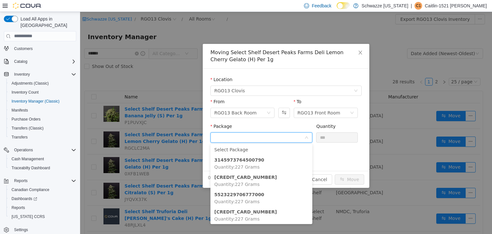 The height and width of the screenshot is (234, 492). Describe the element at coordinates (43, 217) in the screenshot. I see `span: Washington CCRS` at that location.